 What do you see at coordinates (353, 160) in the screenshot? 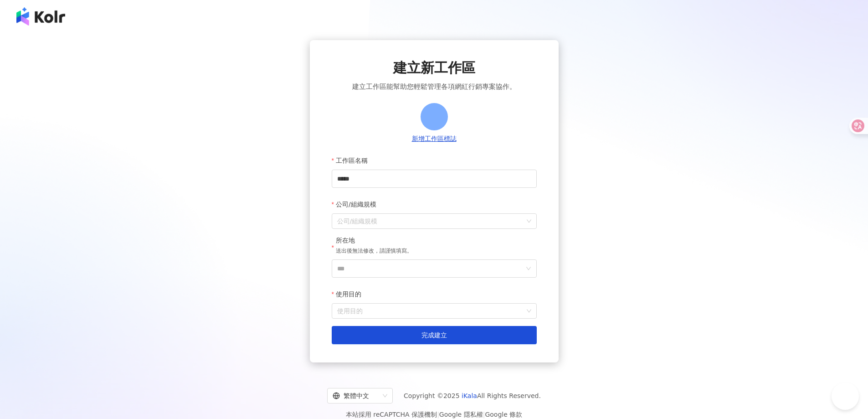
I see `label: 工作區名稱` at bounding box center [353, 160].